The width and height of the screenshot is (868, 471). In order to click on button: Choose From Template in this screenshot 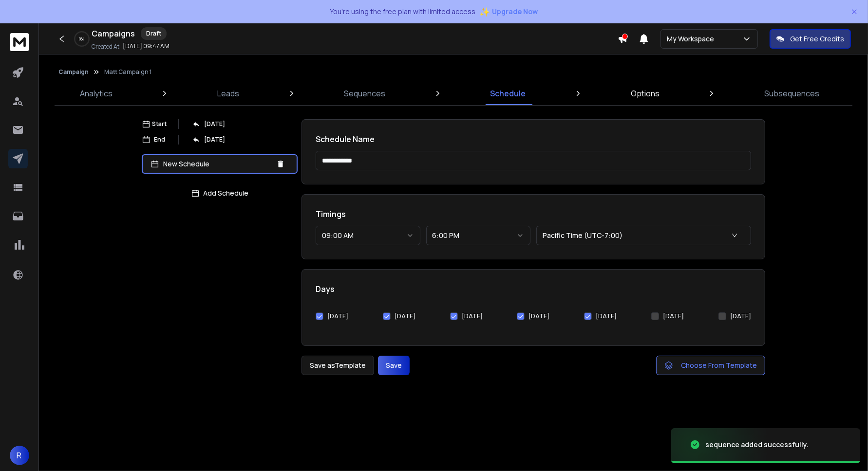, I will do `click(711, 365)`.